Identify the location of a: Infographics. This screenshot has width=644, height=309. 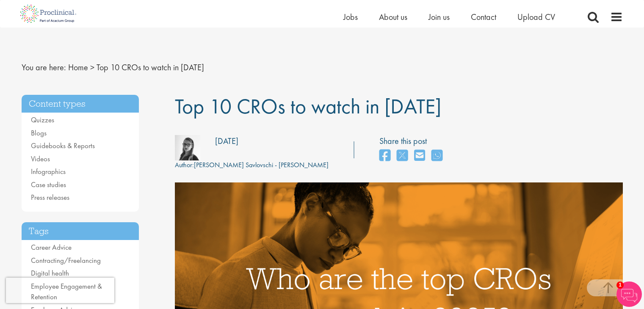
(48, 171).